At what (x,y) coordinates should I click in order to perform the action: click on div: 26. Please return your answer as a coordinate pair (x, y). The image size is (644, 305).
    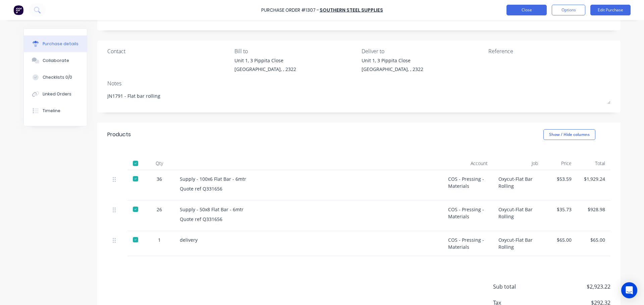
    Looking at the image, I should click on (159, 209).